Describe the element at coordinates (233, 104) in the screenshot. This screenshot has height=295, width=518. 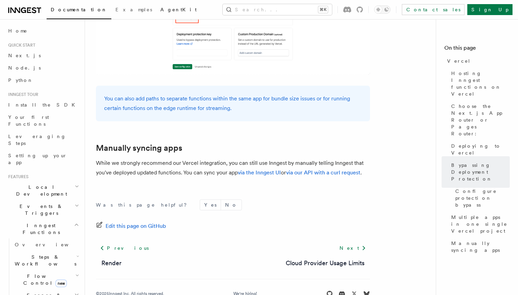
I see `div: You can also add paths to separate functions within the same app for bundle size issues or for ru...` at that location.